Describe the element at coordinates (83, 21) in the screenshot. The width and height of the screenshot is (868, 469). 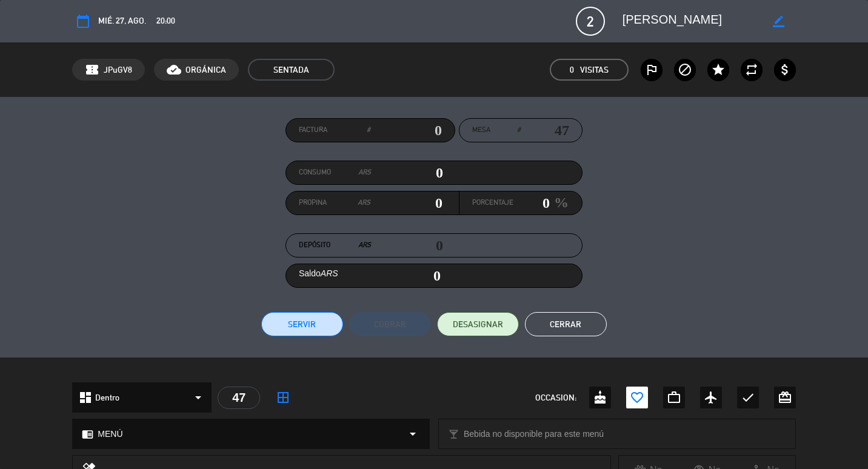
I see `i: calendar_today` at that location.